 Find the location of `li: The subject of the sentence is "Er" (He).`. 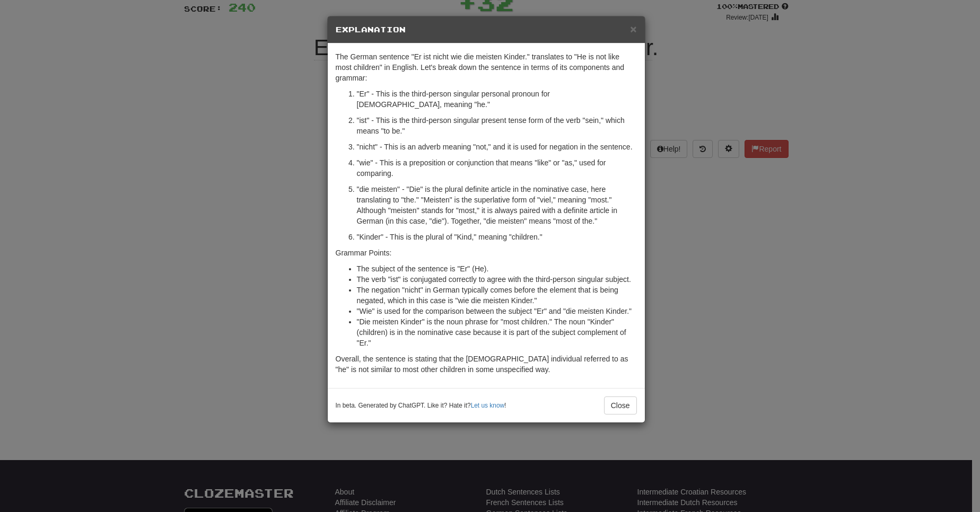

li: The subject of the sentence is "Er" (He). is located at coordinates (496, 269).